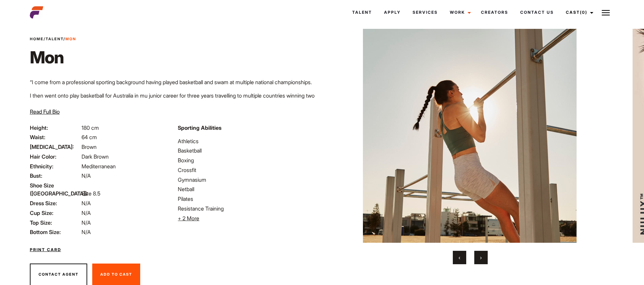  Describe the element at coordinates (248, 160) in the screenshot. I see `li: Boxing` at that location.